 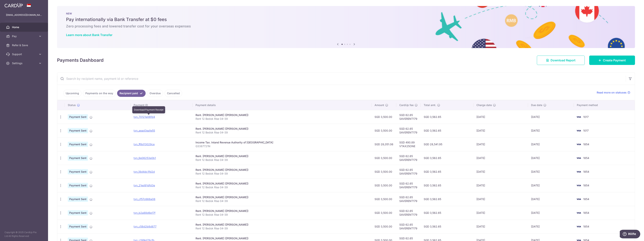 I want to click on a: Overdue, so click(x=155, y=93).